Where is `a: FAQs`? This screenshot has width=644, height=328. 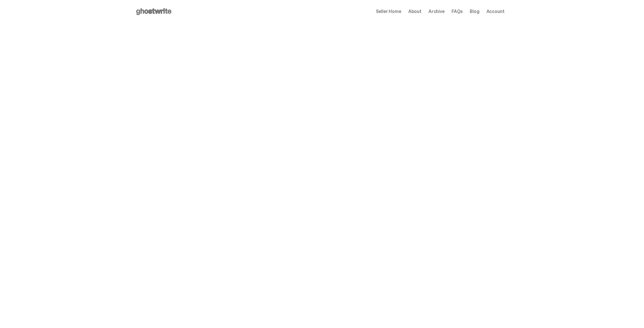 a: FAQs is located at coordinates (457, 12).